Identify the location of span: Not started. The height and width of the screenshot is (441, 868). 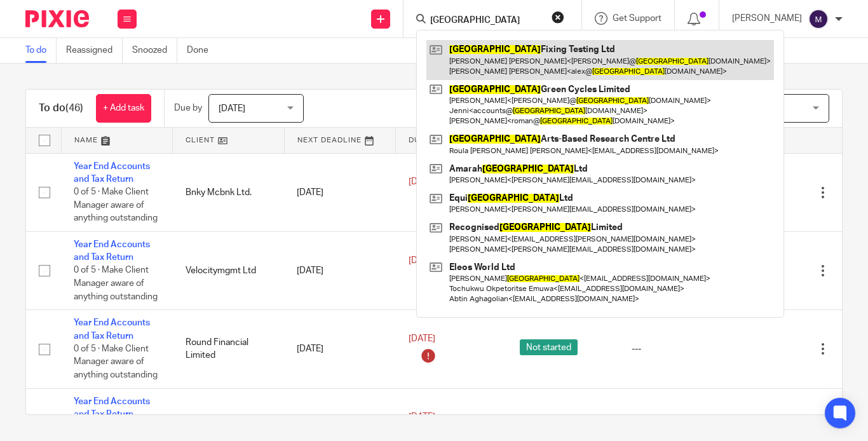
(548, 346).